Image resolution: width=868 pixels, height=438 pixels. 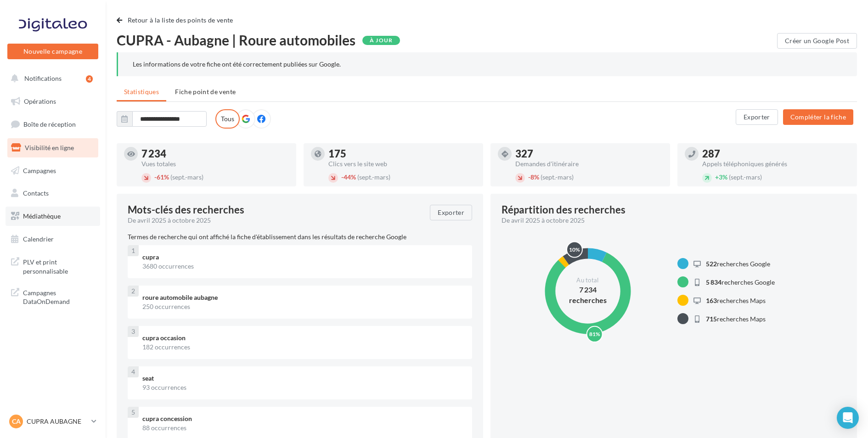 I want to click on div: 2, so click(x=133, y=292).